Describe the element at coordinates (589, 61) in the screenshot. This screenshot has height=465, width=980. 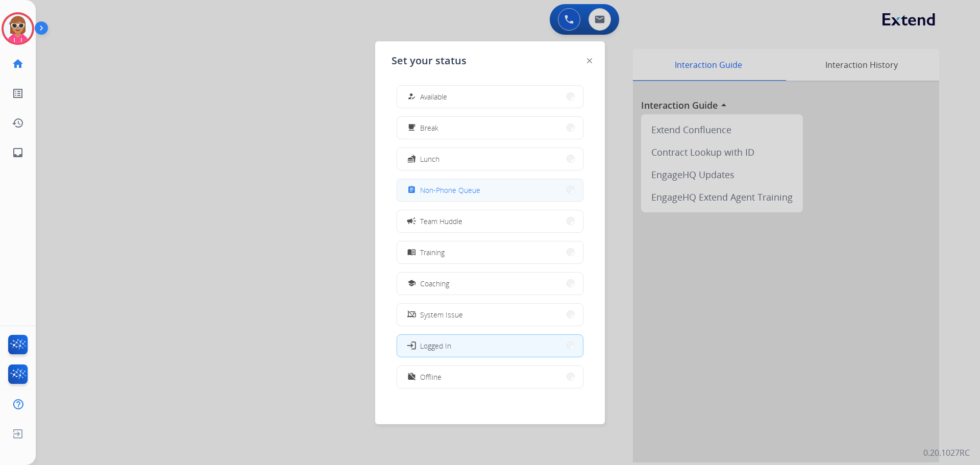
I see `img: close-button` at that location.